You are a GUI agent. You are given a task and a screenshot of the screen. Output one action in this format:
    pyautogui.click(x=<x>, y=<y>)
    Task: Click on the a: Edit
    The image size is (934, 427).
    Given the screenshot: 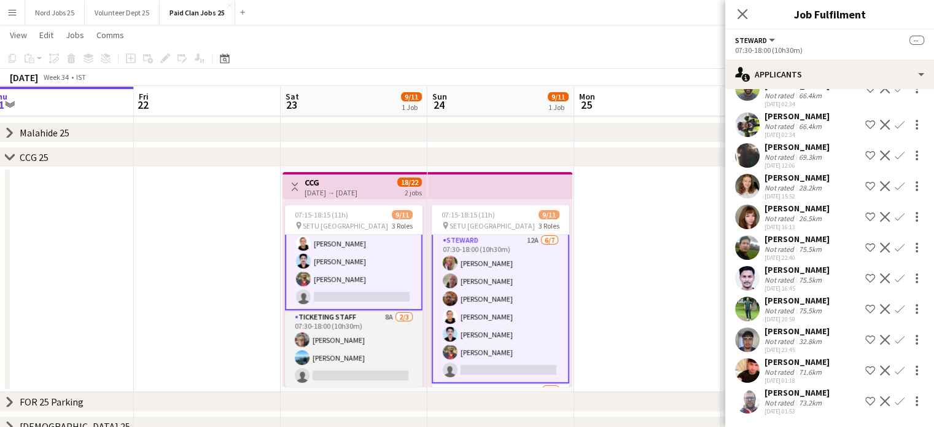 What is the action you would take?
    pyautogui.click(x=46, y=35)
    